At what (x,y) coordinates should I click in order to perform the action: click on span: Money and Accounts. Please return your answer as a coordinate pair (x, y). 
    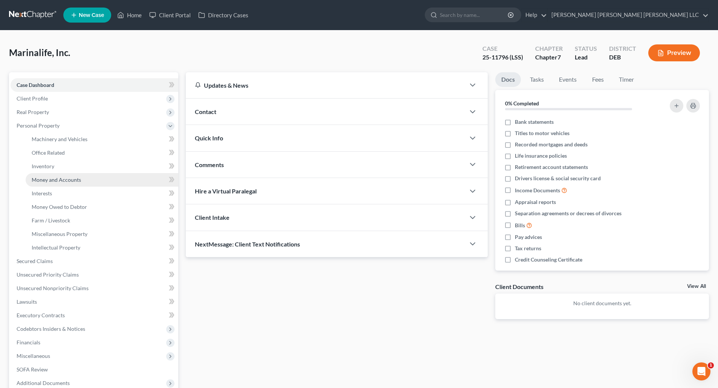
    Looking at the image, I should click on (56, 180).